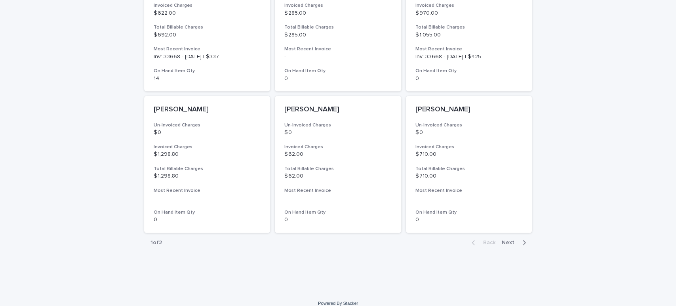 This screenshot has width=676, height=306. What do you see at coordinates (482, 242) in the screenshot?
I see `button: Back` at bounding box center [482, 242].